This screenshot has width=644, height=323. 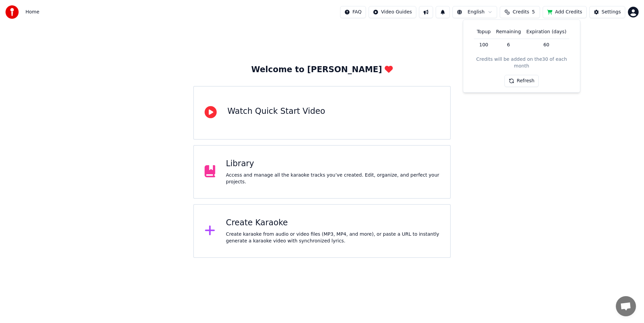 What do you see at coordinates (352, 12) in the screenshot?
I see `button: FAQ` at bounding box center [352, 12].